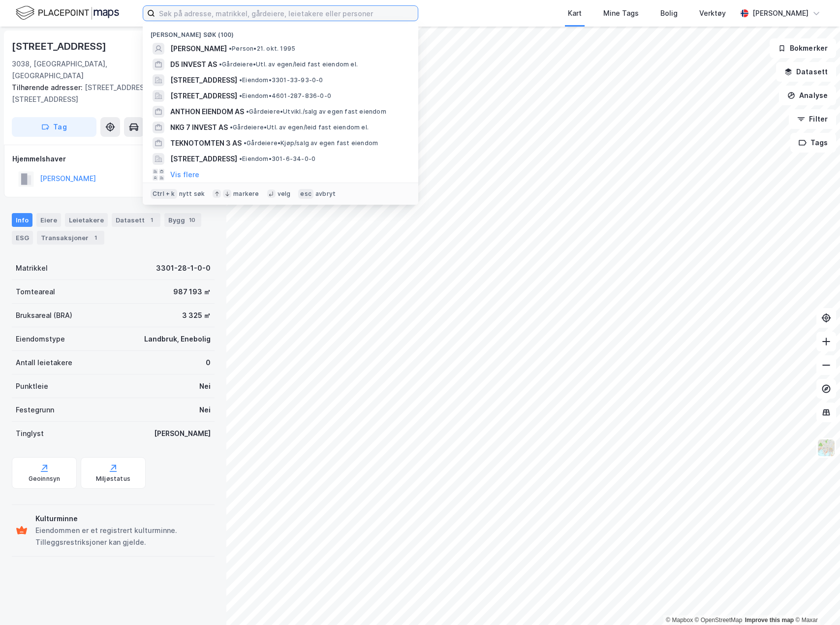 The image size is (840, 625). I want to click on div: Datasett, so click(135, 220).